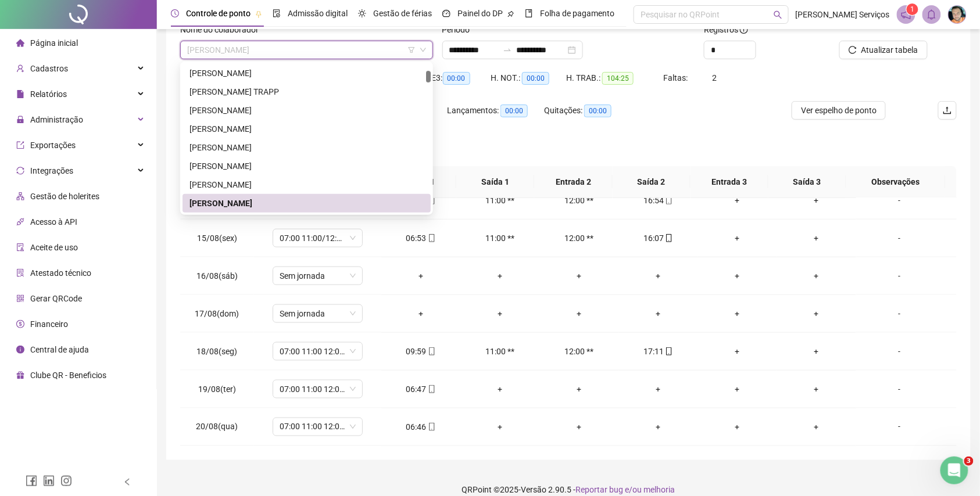 This screenshot has height=496, width=980. What do you see at coordinates (676, 78) in the screenshot?
I see `span: Faltas:` at bounding box center [676, 78].